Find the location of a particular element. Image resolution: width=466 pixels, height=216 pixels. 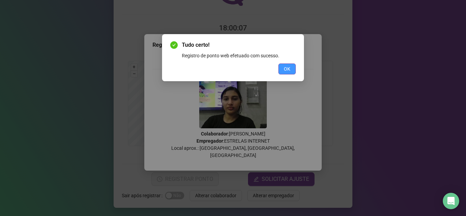

div: Registro de ponto web efetuado com sucesso. is located at coordinates (239, 56).